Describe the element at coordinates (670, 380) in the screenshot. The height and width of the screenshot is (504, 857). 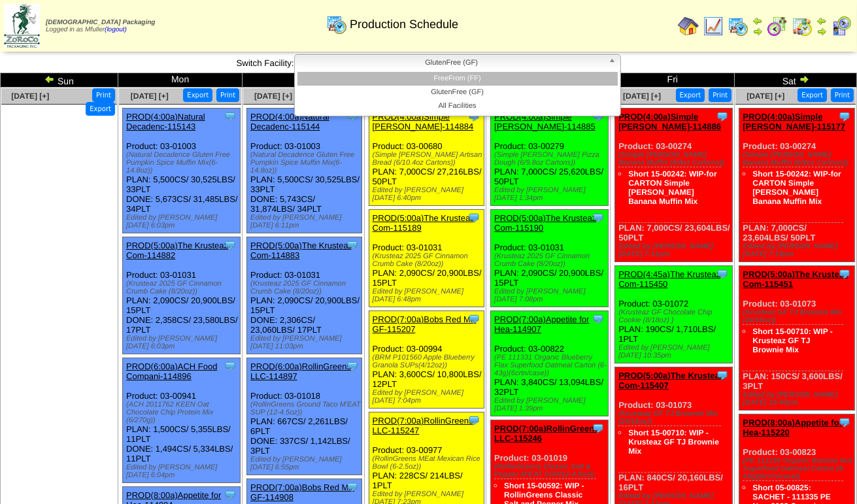
I see `a: PROD(5:00a)The Krusteaz Com-115407` at that location.